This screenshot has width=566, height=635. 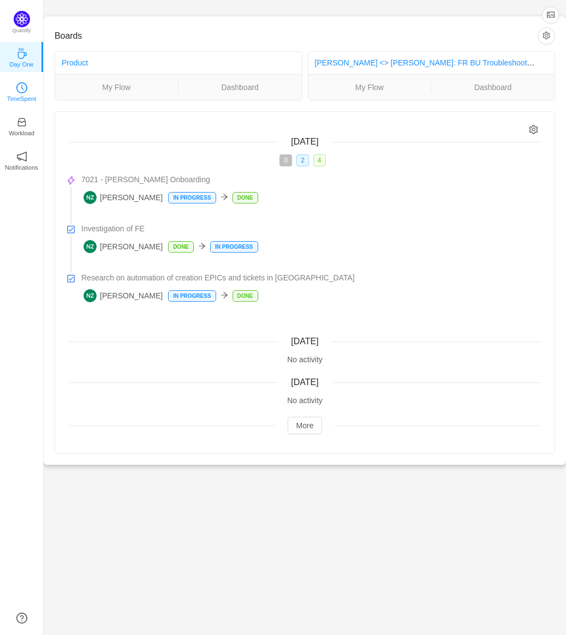 What do you see at coordinates (533, 129) in the screenshot?
I see `i: icon: setting` at bounding box center [533, 129].